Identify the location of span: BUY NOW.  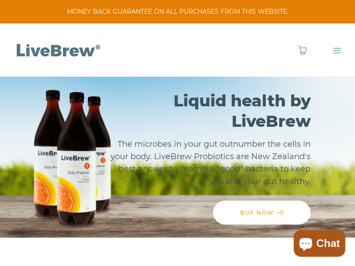
(257, 212).